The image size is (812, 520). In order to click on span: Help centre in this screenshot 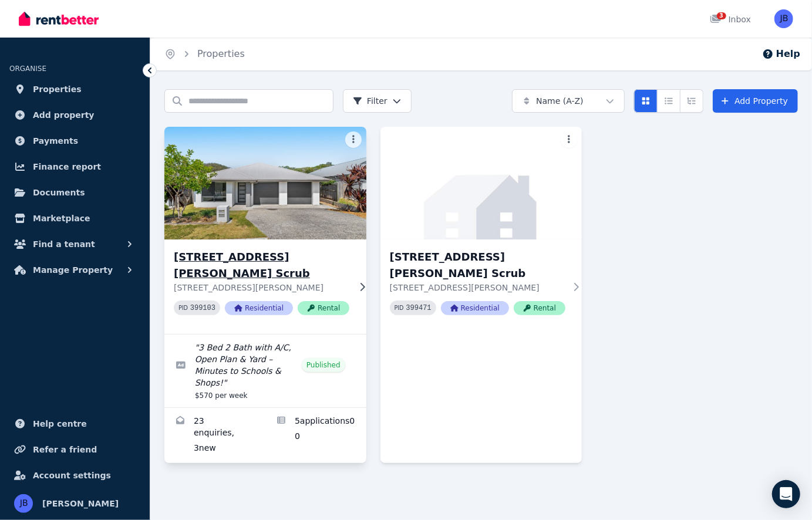, I will do `click(60, 424)`.